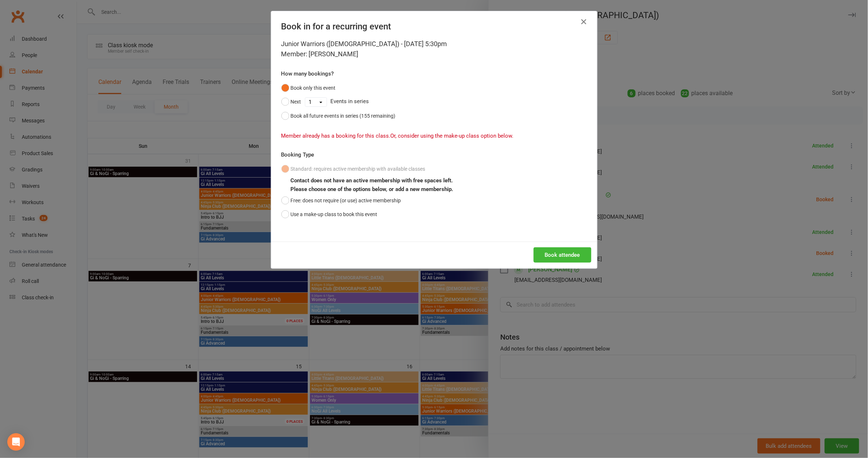  I want to click on label: How many bookings?, so click(308, 74).